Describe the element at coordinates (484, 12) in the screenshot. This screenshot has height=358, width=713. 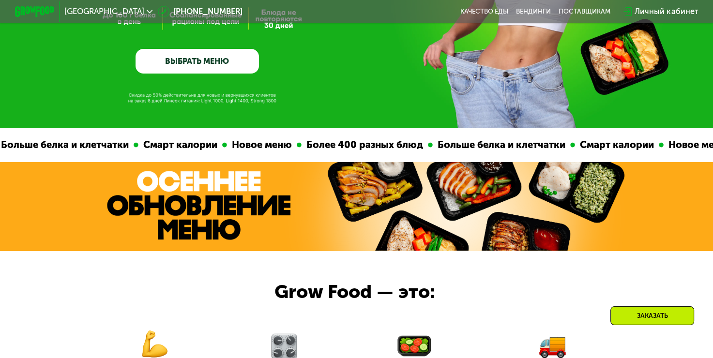
I see `a: Качество еды` at that location.